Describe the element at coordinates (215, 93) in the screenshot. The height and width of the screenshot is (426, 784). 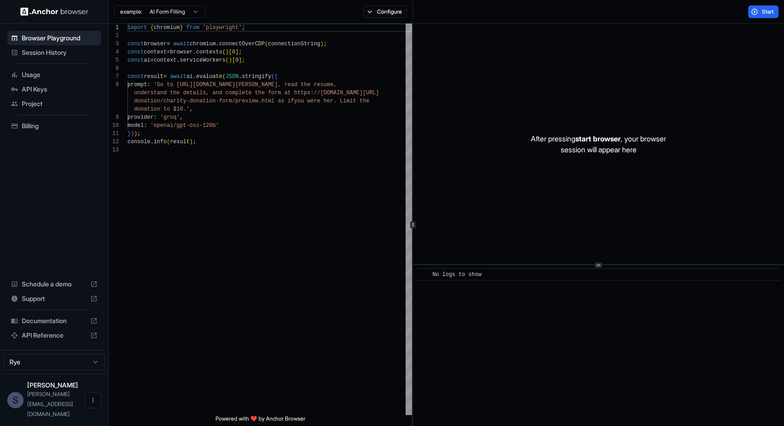
I see `span: understand the details, and complete the form at h` at that location.